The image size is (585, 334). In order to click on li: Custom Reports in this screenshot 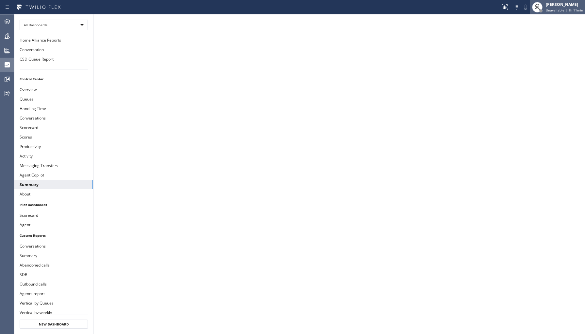, I will do `click(54, 235)`.